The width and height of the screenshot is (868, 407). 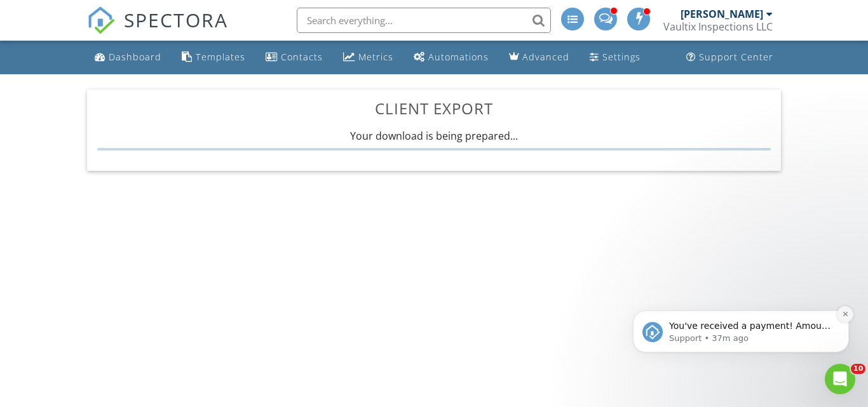 I want to click on div: Metrics, so click(x=375, y=57).